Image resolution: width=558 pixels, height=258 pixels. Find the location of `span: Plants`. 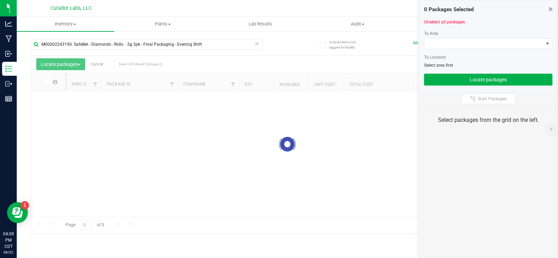

span: Plants is located at coordinates (163, 24).